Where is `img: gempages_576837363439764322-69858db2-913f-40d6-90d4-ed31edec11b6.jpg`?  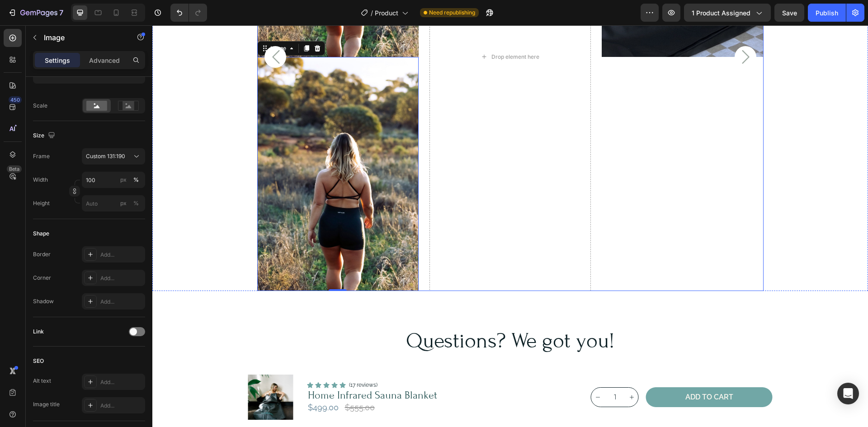 img: gempages_576837363439764322-69858db2-913f-40d6-90d4-ed31edec11b6.jpg is located at coordinates (186, 148).